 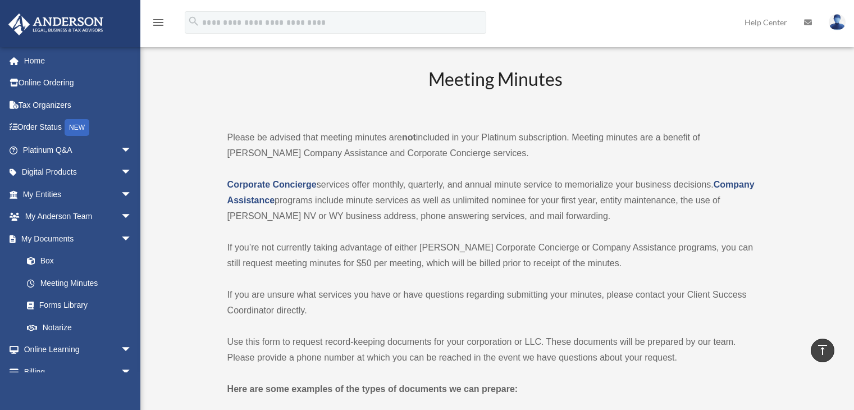 I want to click on img: Anderson Advisors Platinum Portal, so click(x=56, y=24).